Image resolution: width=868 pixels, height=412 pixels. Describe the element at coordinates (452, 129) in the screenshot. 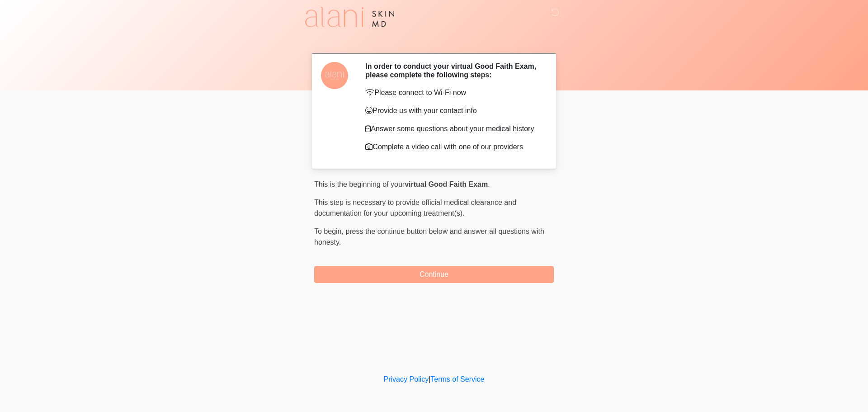

I see `p: Answer some questions about your medical history` at that location.